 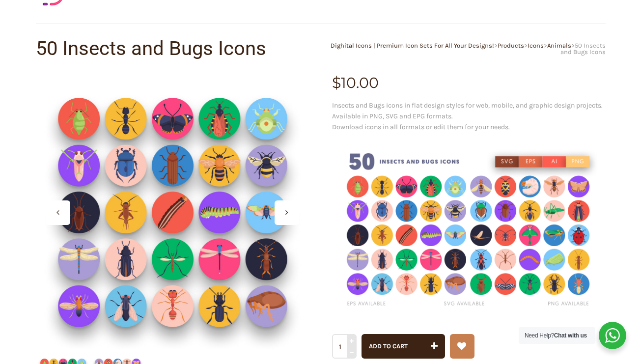 I want to click on span: 50 Insects and Bugs Icons, so click(x=583, y=49).